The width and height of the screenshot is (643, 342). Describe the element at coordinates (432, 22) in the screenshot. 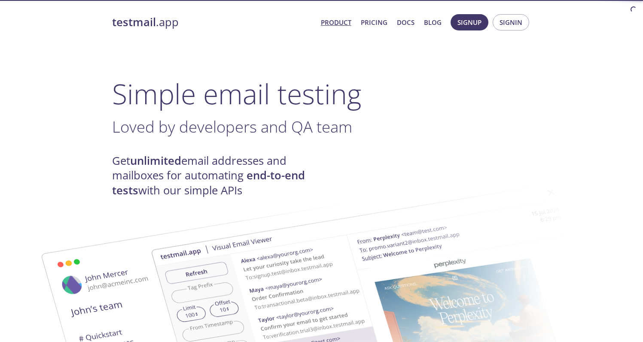

I see `a: Blog` at that location.